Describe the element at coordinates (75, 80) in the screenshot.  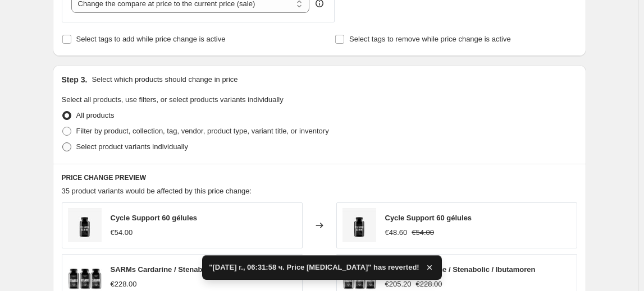
I see `h2: Step 3.` at that location.